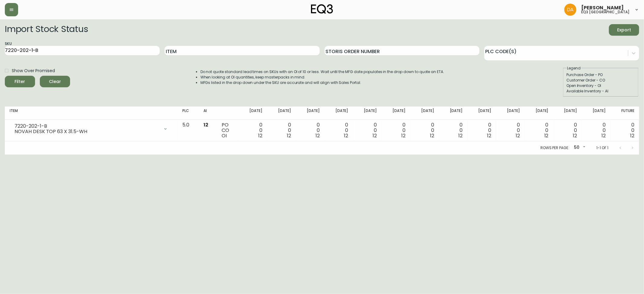 This screenshot has width=644, height=294. Describe the element at coordinates (46, 30) in the screenshot. I see `h2: Import Stock Status` at that location.